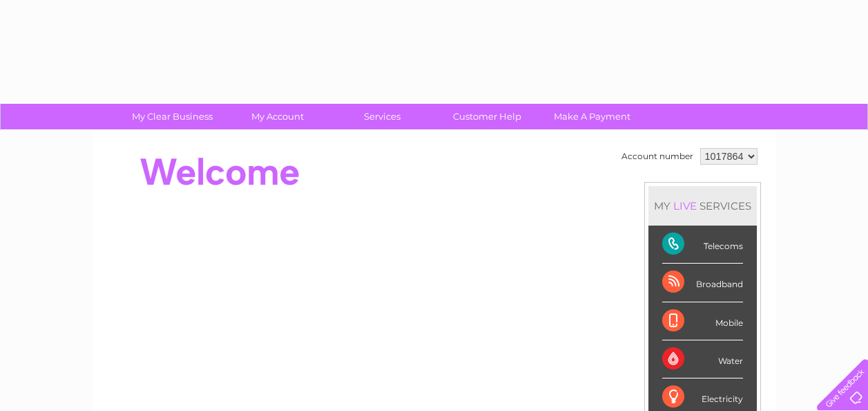 This screenshot has height=411, width=868. I want to click on a: My Clear Business, so click(172, 116).